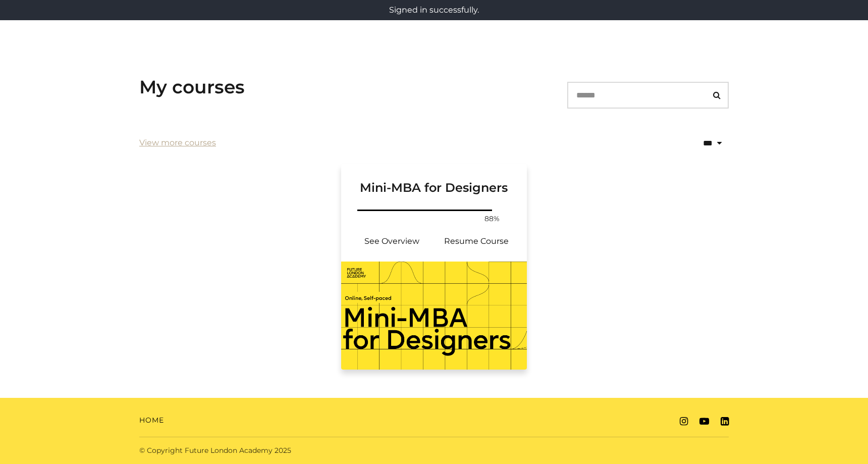 The width and height of the screenshot is (868, 464). I want to click on a: View more courses, so click(178, 143).